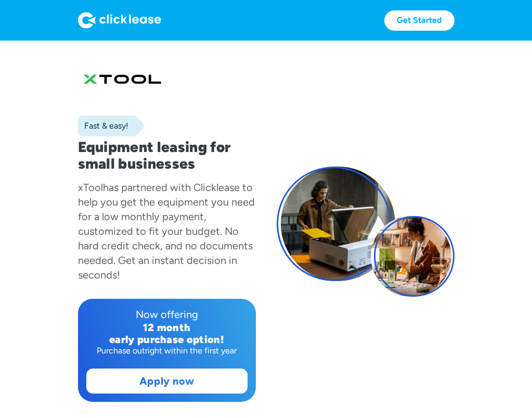 Image resolution: width=532 pixels, height=418 pixels. What do you see at coordinates (167, 328) in the screenshot?
I see `div: 12 month` at bounding box center [167, 328].